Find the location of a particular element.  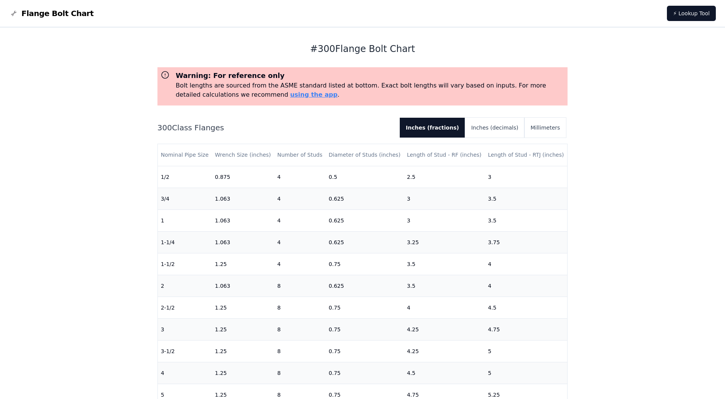

td: 1-1/4 is located at coordinates (185, 242).